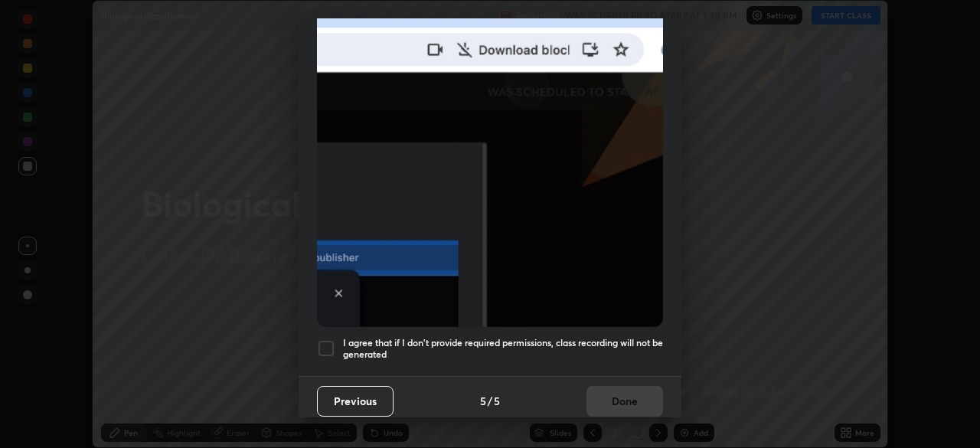 The height and width of the screenshot is (448, 980). What do you see at coordinates (355, 402) in the screenshot?
I see `button: Previous` at bounding box center [355, 402].